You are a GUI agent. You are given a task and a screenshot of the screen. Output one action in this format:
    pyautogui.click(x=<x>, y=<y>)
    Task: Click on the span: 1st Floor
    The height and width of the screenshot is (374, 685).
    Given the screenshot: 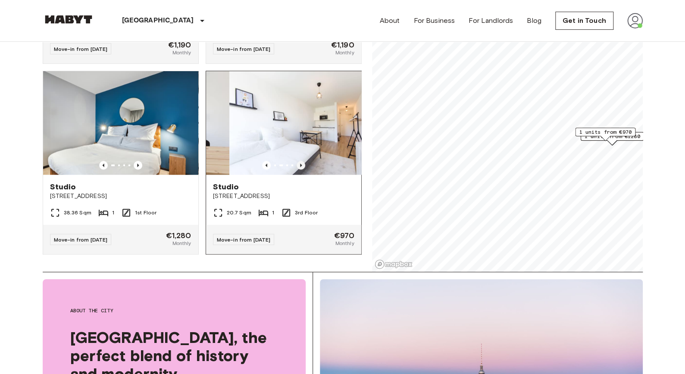 What is the action you would take?
    pyautogui.click(x=146, y=212)
    